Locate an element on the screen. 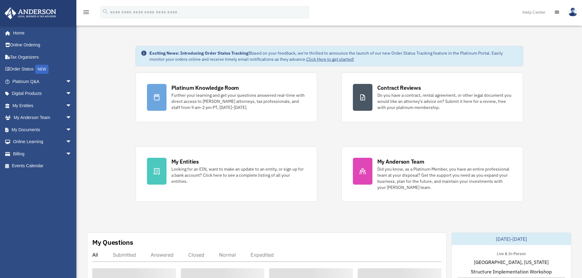  div: Expedited is located at coordinates (262, 255).